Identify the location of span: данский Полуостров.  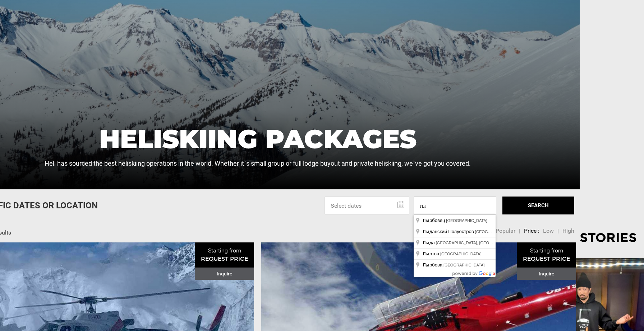
(448, 232).